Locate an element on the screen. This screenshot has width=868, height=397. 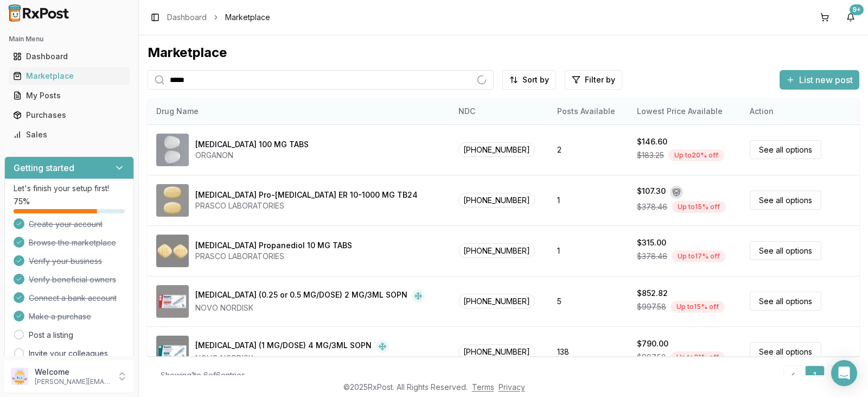
span: Verify your business is located at coordinates (65, 261).